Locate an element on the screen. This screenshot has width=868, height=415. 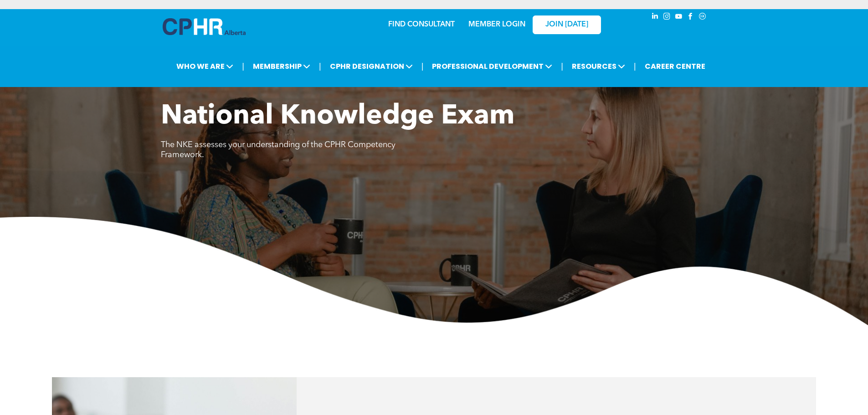
a: instagram is located at coordinates (667, 17).